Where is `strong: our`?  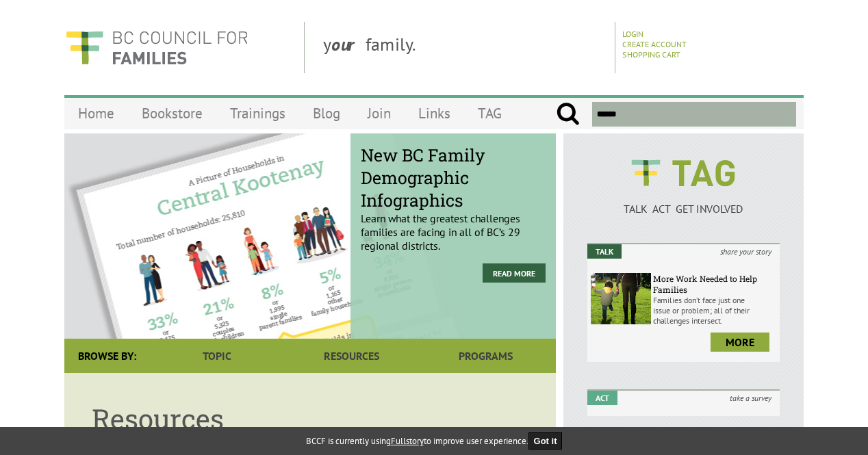 strong: our is located at coordinates (348, 44).